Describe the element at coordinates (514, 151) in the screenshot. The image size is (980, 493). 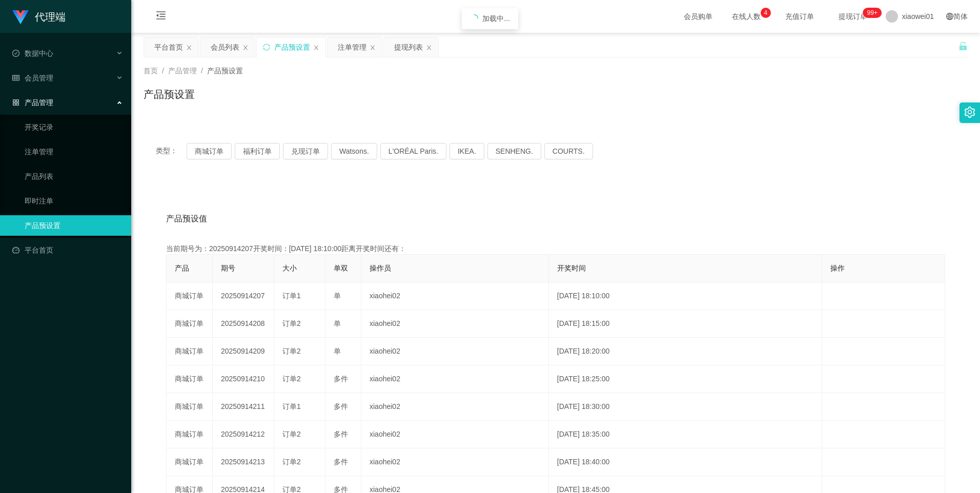
I see `button: SENHENG.` at that location.